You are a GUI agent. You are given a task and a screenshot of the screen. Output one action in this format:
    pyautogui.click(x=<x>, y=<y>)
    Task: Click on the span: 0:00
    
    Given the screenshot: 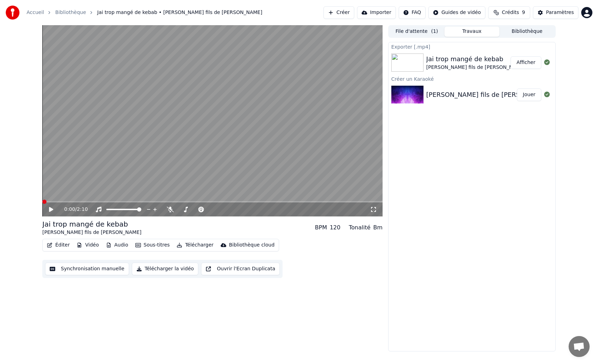 What is the action you would take?
    pyautogui.click(x=69, y=209)
    